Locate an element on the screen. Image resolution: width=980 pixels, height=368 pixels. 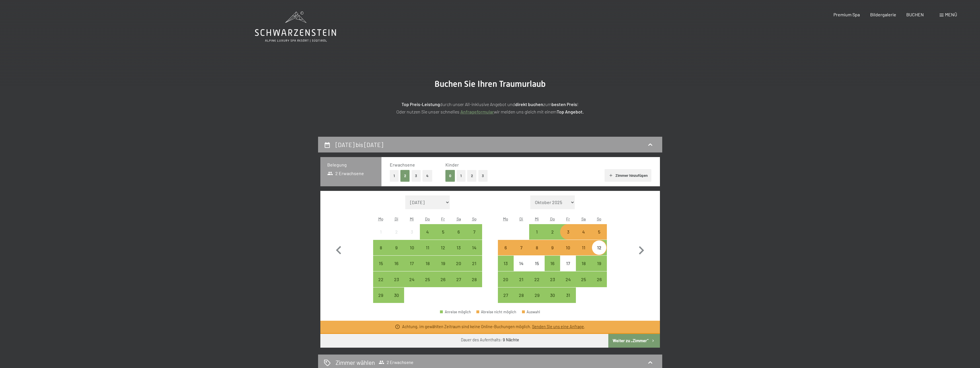
div: 16 is located at coordinates (396, 269).